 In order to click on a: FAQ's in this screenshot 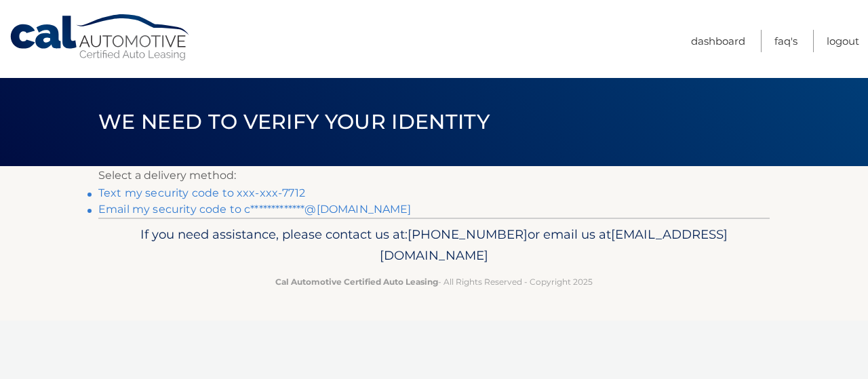, I will do `click(786, 40)`.